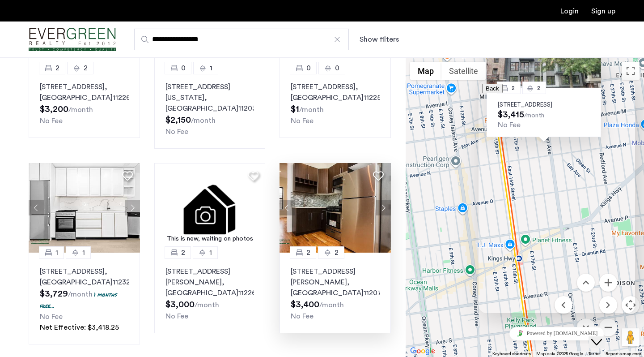 Image resolution: width=644 pixels, height=357 pixels. Describe the element at coordinates (210, 239) in the screenshot. I see `div: This is new, waiting on photos` at that location.